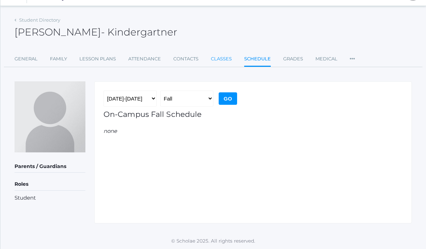  What do you see at coordinates (50, 117) in the screenshot?
I see `img: Teddy Dahlstrom` at bounding box center [50, 117].